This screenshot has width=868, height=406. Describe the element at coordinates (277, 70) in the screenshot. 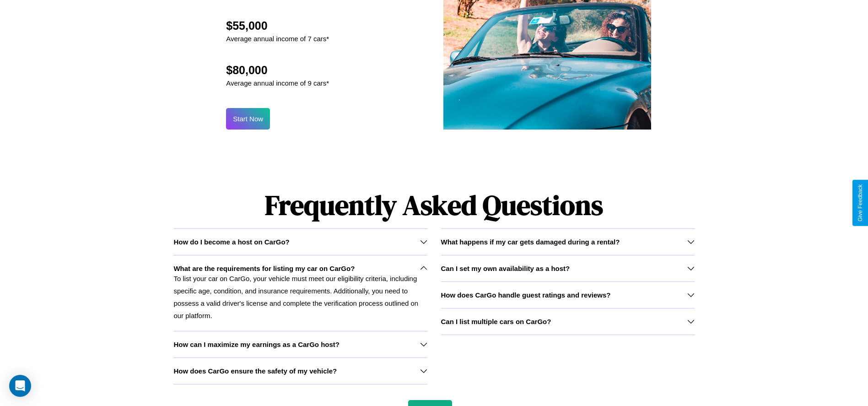

I see `h2: $80,000` at that location.